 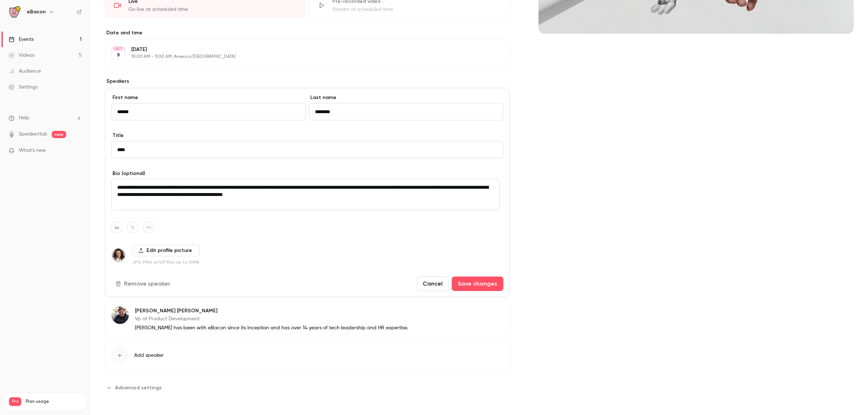 What do you see at coordinates (118, 49) in the screenshot?
I see `div: OCT` at bounding box center [118, 49].